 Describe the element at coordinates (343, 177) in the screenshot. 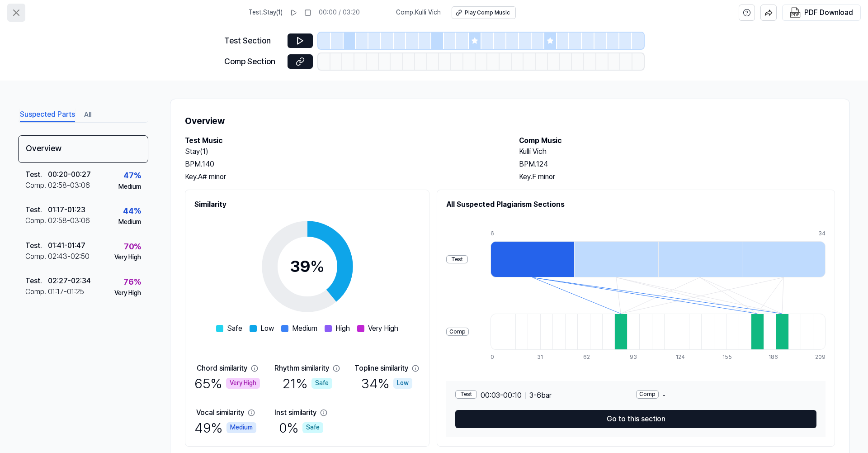

I see `div: Key. A# minor` at that location.